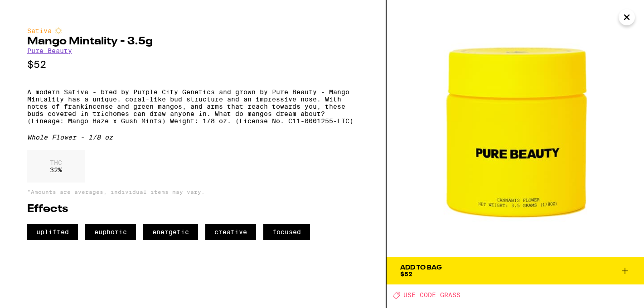 Image resolution: width=644 pixels, height=308 pixels. I want to click on button: Close, so click(627, 17).